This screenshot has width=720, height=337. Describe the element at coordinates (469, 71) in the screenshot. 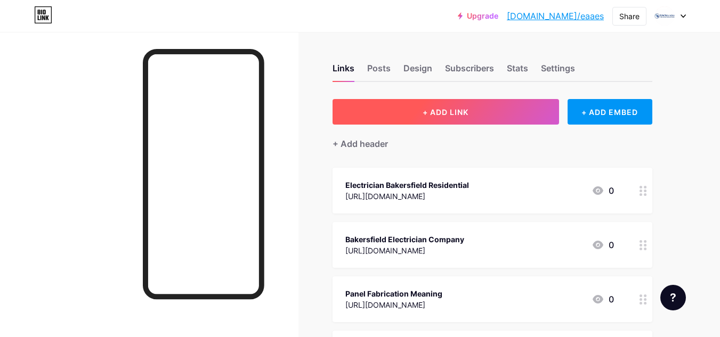

I see `div: Subscribers` at that location.